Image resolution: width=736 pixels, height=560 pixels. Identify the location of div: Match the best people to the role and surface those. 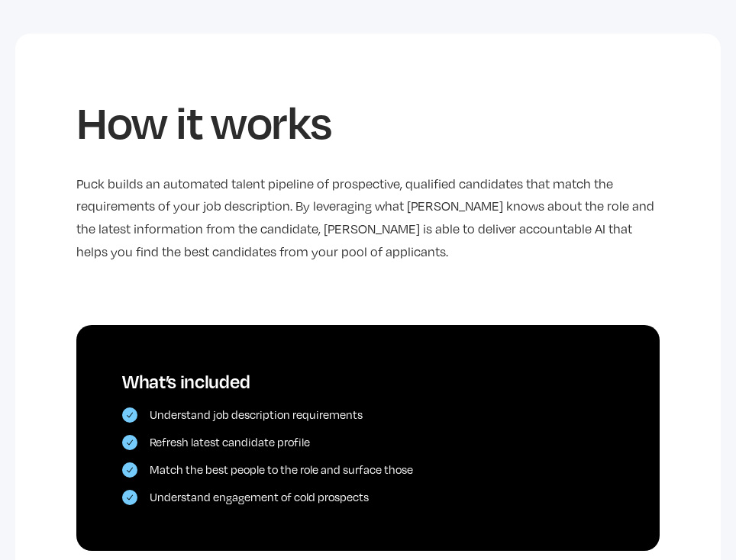
(281, 470).